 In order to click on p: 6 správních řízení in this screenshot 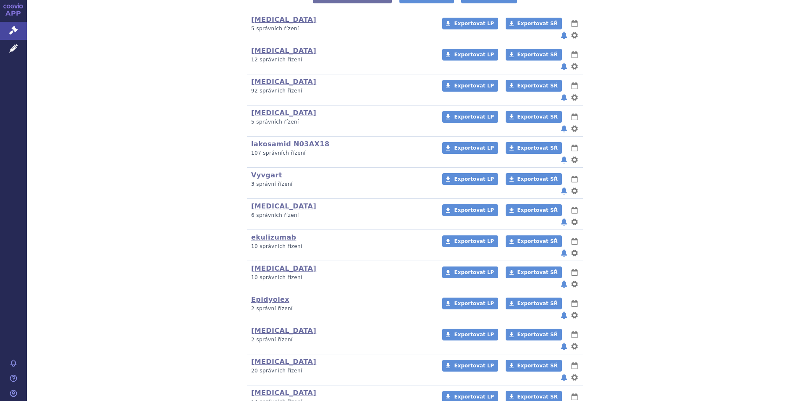, I will do `click(341, 215)`.